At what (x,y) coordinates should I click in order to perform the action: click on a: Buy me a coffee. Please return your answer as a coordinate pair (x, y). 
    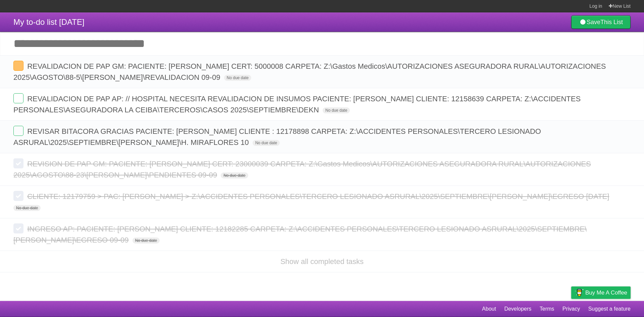
    Looking at the image, I should click on (601, 292).